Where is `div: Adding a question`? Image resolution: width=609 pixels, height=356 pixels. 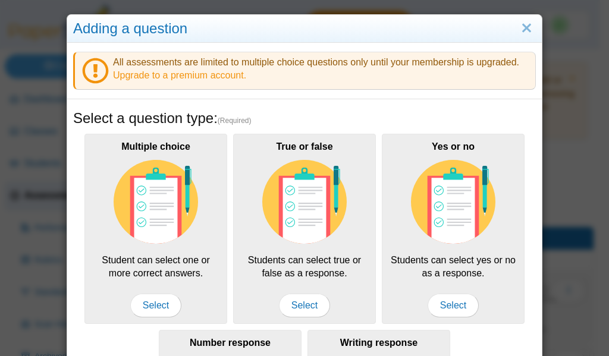
div: Adding a question is located at coordinates (305, 29).